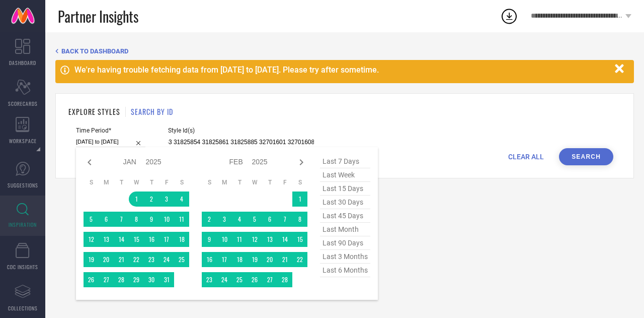  I want to click on td: Wed Jan 15 2025, so click(136, 239).